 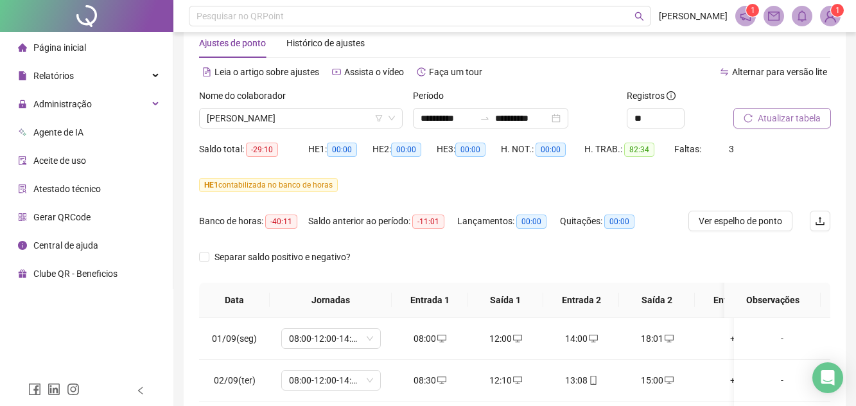 What do you see at coordinates (207, 72) in the screenshot?
I see `span: file-text` at bounding box center [207, 72].